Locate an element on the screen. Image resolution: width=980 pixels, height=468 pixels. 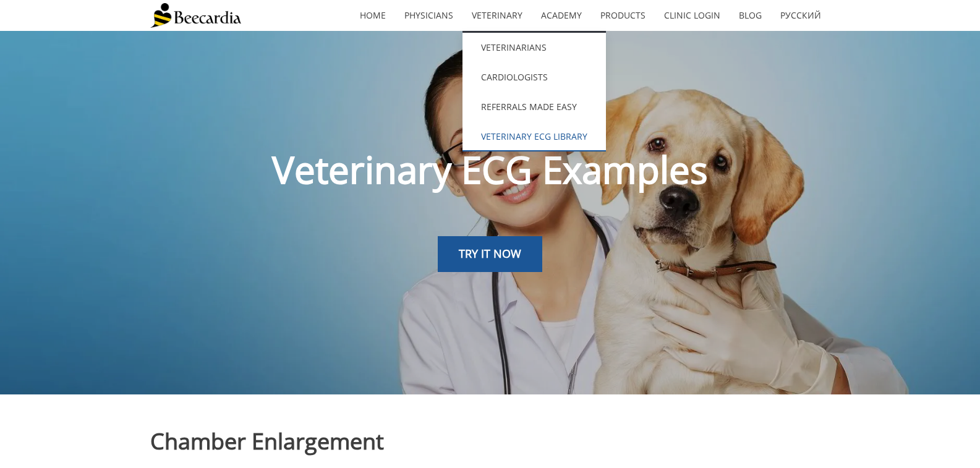
a: home is located at coordinates (373, 15).